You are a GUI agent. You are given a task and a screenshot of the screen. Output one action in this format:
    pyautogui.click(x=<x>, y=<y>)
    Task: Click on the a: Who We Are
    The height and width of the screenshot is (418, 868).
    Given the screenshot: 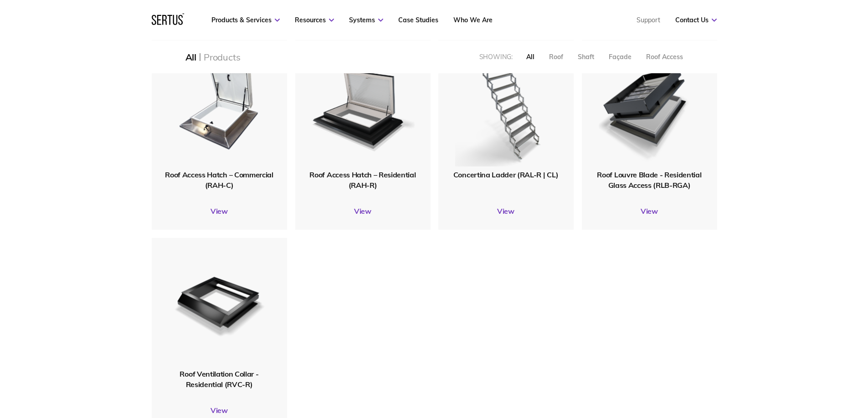 What is the action you would take?
    pyautogui.click(x=473, y=20)
    